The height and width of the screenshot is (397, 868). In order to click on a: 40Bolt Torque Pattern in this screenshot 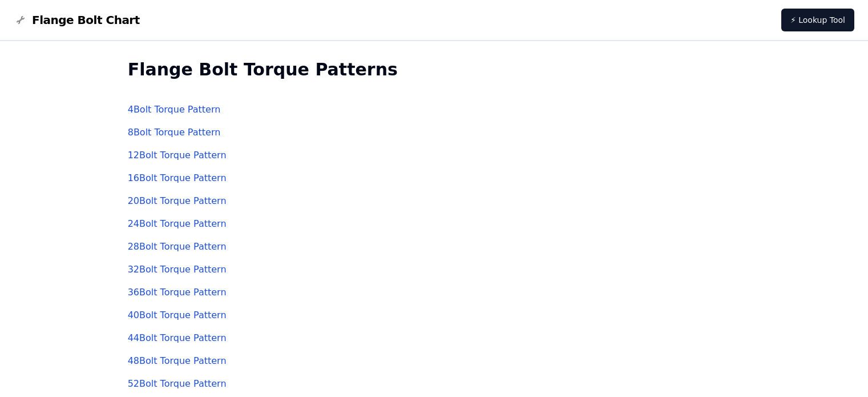, I will do `click(177, 315)`.